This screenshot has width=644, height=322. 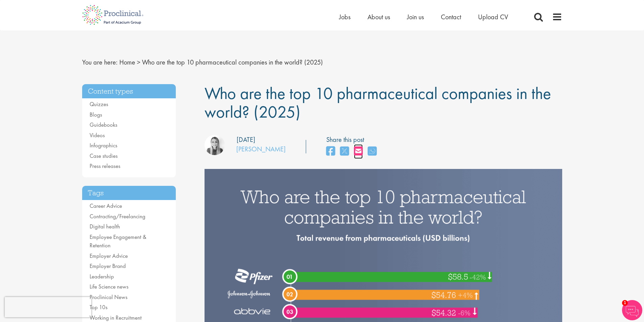 What do you see at coordinates (129, 91) in the screenshot?
I see `h3: Content types` at bounding box center [129, 91].